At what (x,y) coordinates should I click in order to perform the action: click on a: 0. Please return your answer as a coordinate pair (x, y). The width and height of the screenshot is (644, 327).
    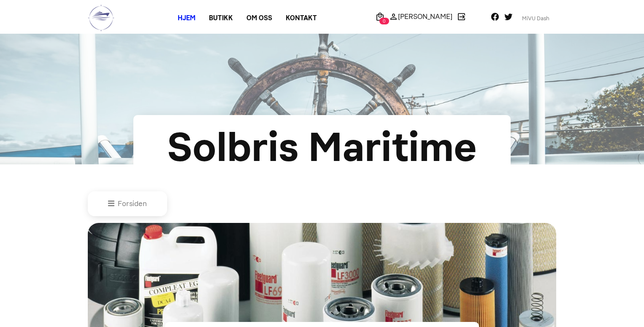
    Looking at the image, I should click on (380, 16).